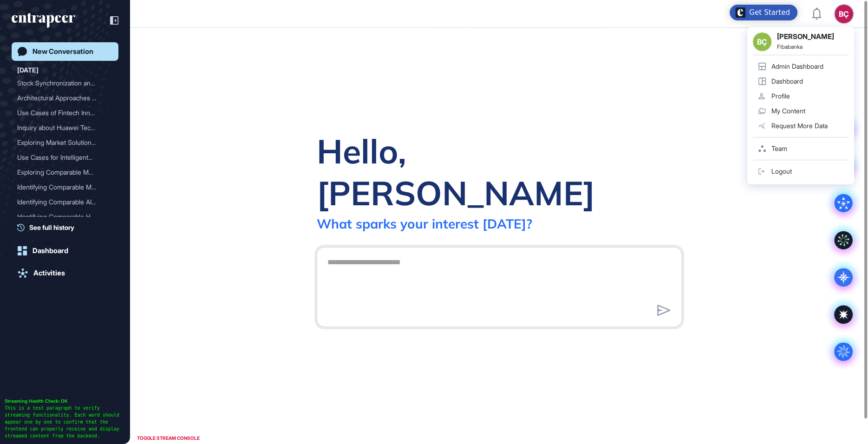 The width and height of the screenshot is (868, 444). Describe the element at coordinates (67, 227) in the screenshot. I see `a: See full history` at that location.